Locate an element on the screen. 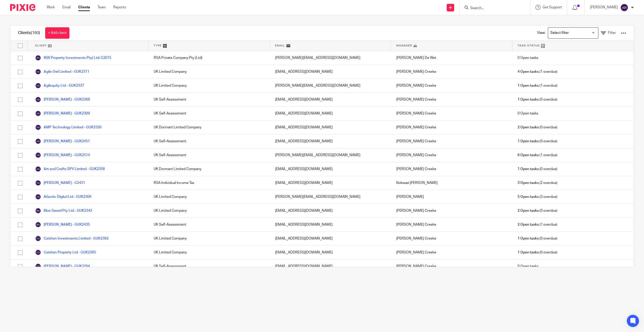 The image size is (644, 332). img: Pixie is located at coordinates (23, 8).